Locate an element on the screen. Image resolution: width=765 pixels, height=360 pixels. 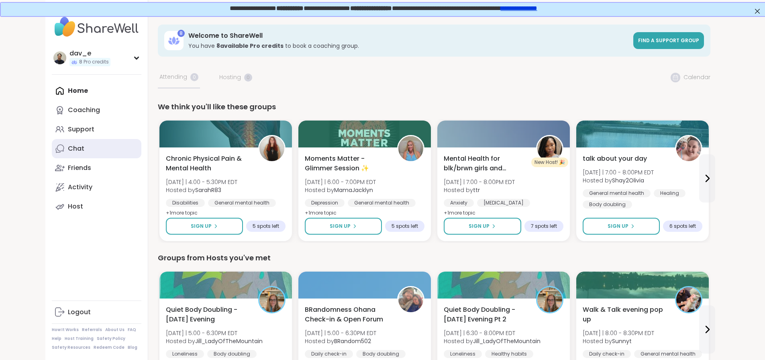
div: We think you'll like these groups is located at coordinates (434, 107).